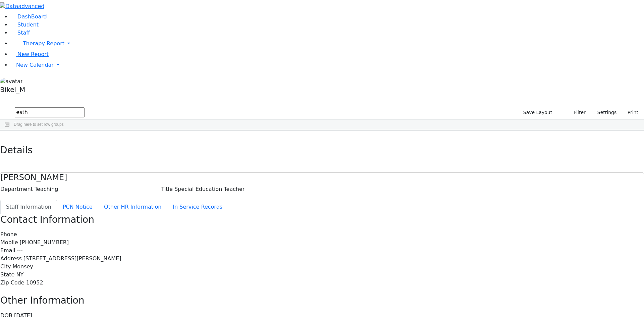 The height and width of the screenshot is (317, 644). Describe the element at coordinates (29, 16) in the screenshot. I see `a: DashBoard` at that location.